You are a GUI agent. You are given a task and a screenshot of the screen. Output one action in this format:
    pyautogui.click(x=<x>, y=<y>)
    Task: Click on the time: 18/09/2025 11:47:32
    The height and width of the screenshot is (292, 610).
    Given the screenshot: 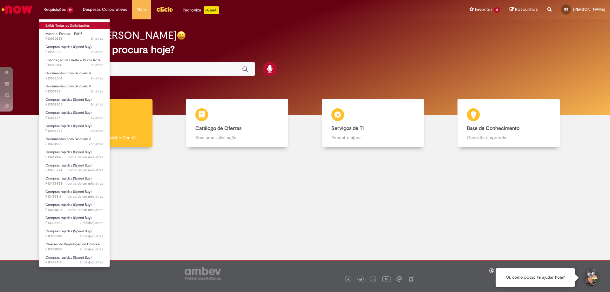 What is the action you would take?
    pyautogui.click(x=96, y=131)
    